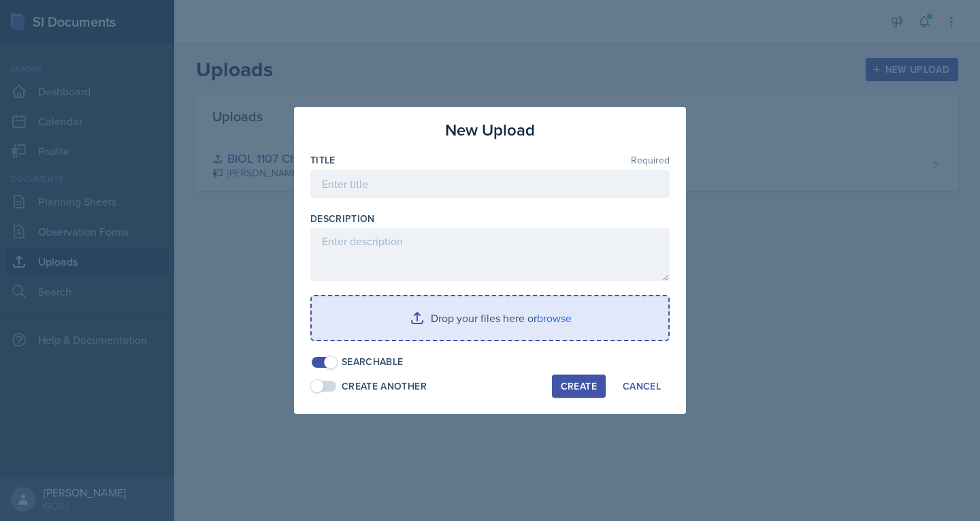  Describe the element at coordinates (343, 219) in the screenshot. I see `label: Description` at that location.